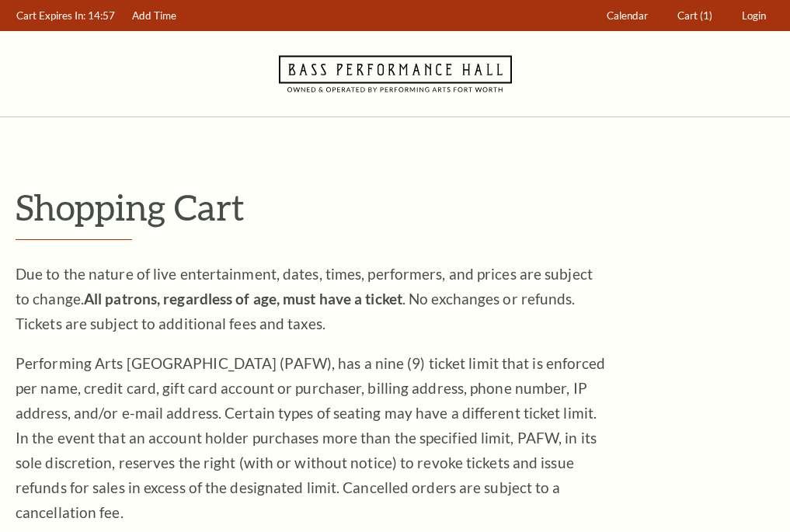 Image resolution: width=790 pixels, height=532 pixels. Describe the element at coordinates (688, 16) in the screenshot. I see `span: Cart` at that location.